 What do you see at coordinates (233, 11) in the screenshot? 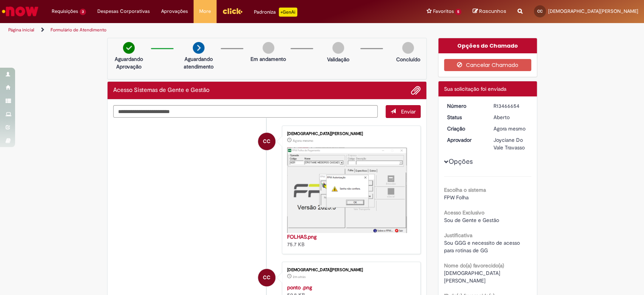
I see `img: click_logo_yellow_360x200.png` at bounding box center [233, 11].